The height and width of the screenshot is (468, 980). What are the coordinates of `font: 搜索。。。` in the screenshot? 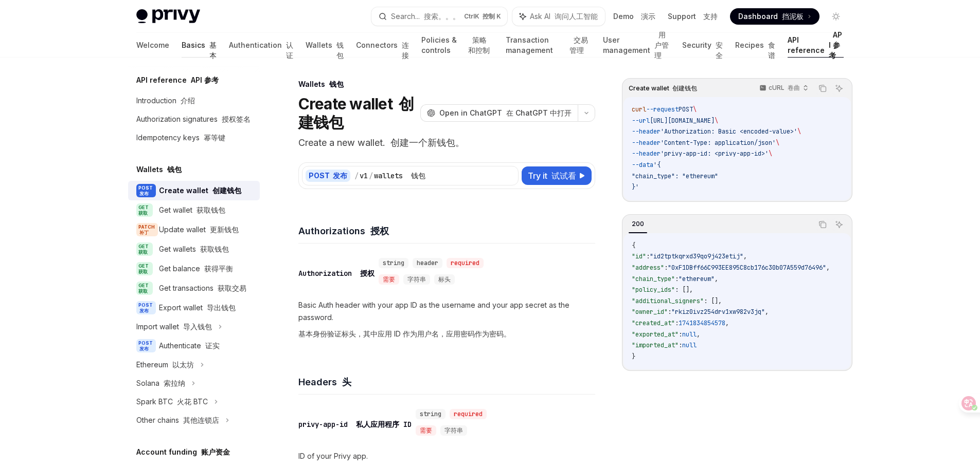 It's located at (442, 16).